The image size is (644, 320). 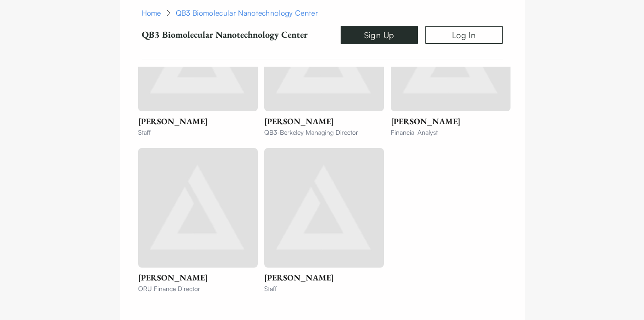 I want to click on a: Home, so click(x=152, y=13).